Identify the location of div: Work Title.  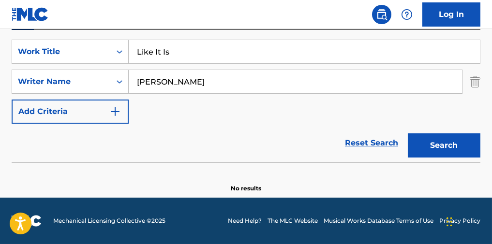
(61, 52).